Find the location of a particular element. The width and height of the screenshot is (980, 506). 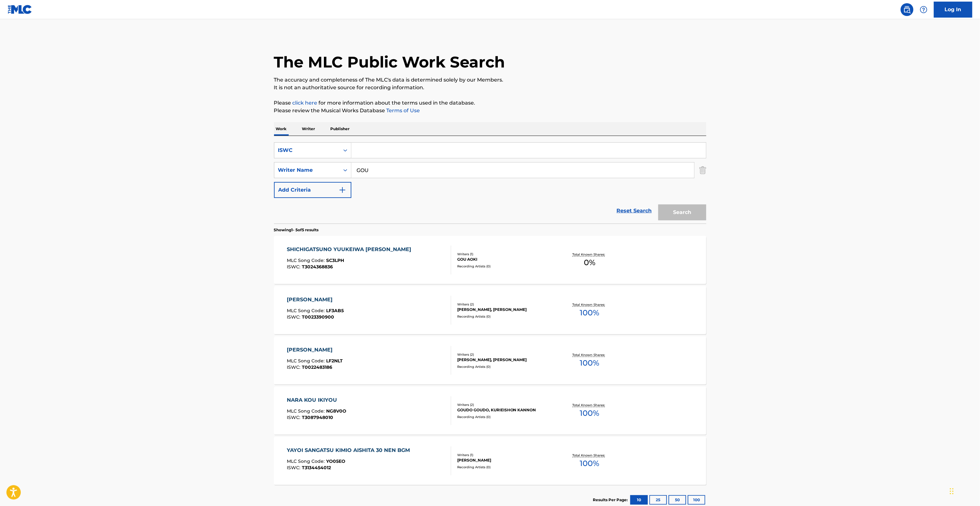

a: Log In is located at coordinates (953, 9).